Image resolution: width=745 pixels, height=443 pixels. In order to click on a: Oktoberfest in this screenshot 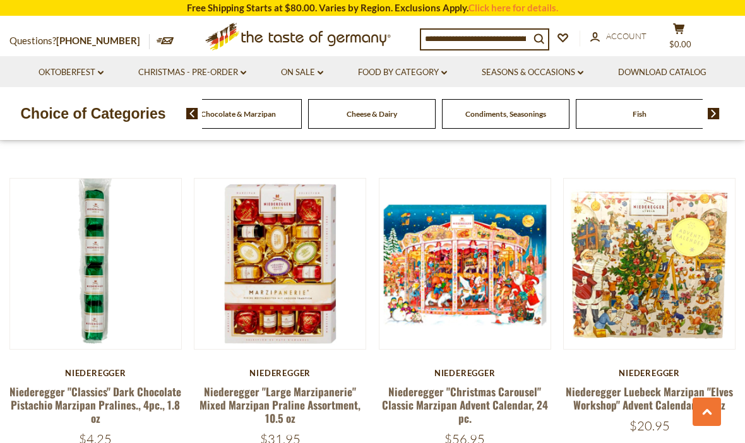, I will do `click(71, 73)`.